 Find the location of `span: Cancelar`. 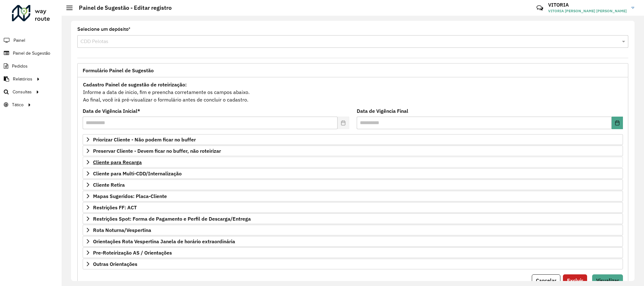

span: Cancelar is located at coordinates (546, 280).